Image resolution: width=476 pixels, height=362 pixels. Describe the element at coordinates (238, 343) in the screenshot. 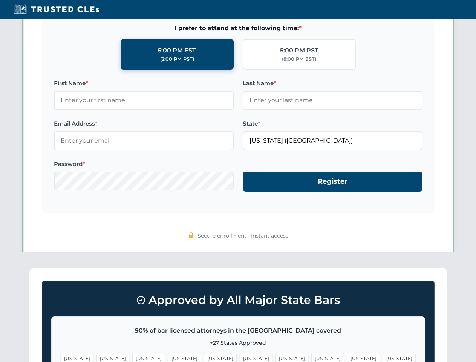

I see `p: +27 States Approved` at that location.